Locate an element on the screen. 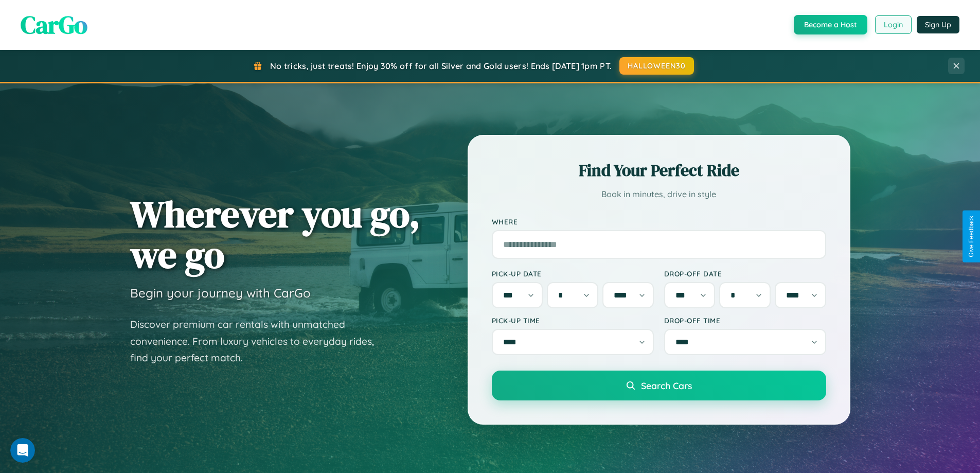  button: Login is located at coordinates (893, 24).